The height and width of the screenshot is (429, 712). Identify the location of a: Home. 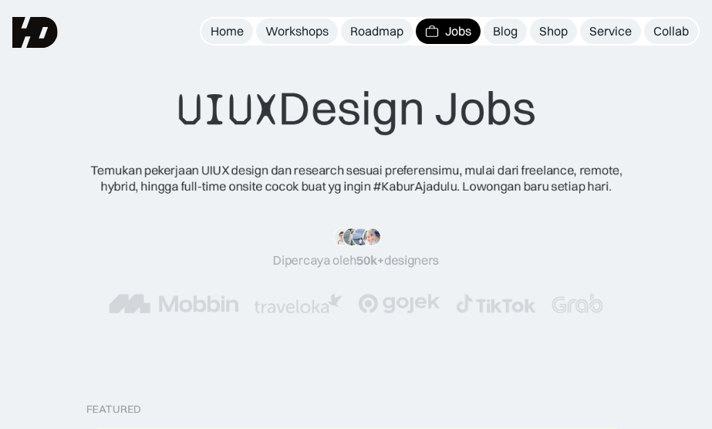
(227, 31).